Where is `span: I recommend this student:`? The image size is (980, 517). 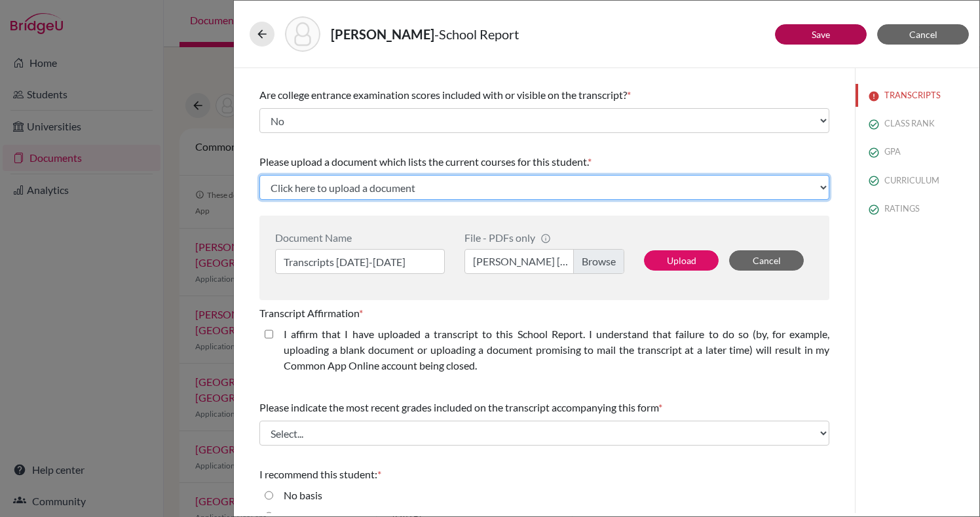 span: I recommend this student: is located at coordinates (318, 474).